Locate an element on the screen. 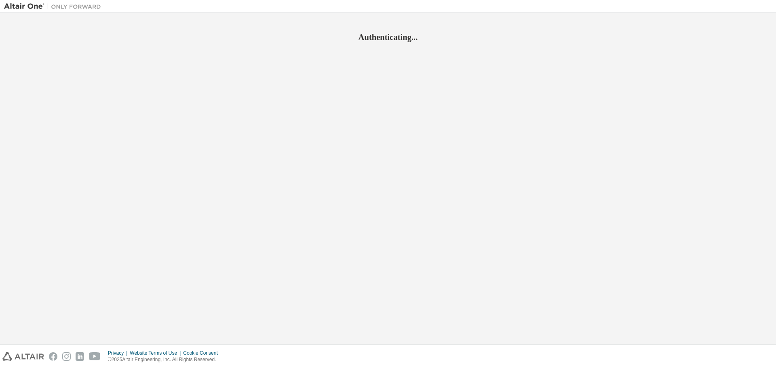  img: youtube.svg is located at coordinates (95, 357).